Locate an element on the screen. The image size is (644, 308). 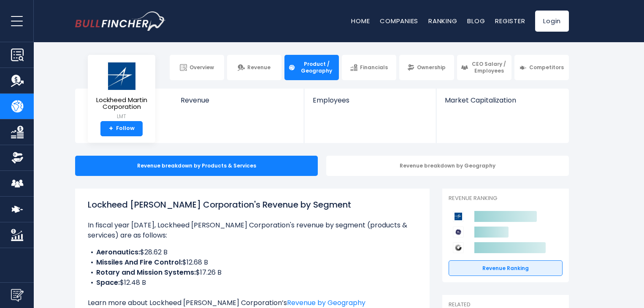
span: Lockheed Martin Corporation is located at coordinates (122, 103).